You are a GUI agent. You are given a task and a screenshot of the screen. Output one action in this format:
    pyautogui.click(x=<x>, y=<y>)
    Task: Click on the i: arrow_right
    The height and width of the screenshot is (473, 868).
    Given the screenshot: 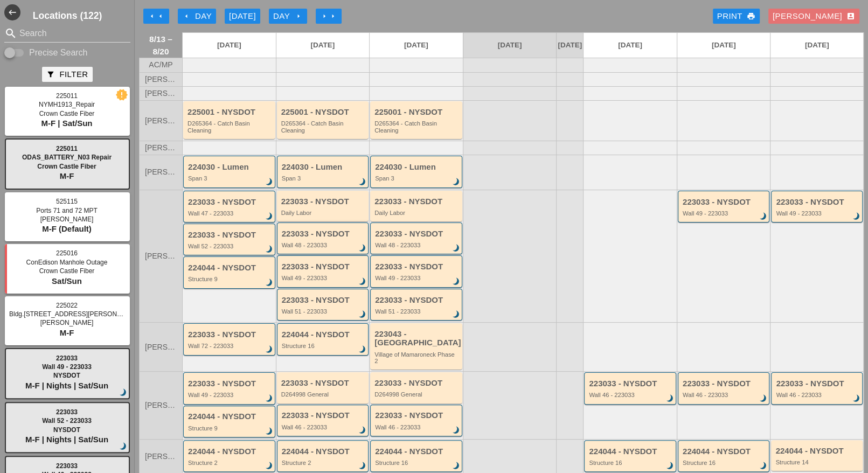 What is the action you would take?
    pyautogui.click(x=333, y=16)
    